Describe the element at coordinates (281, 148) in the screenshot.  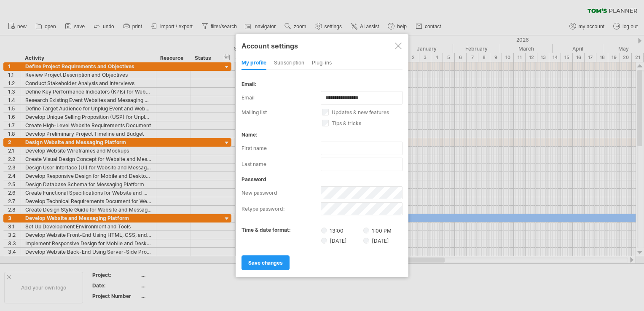
I see `label: first name` at that location.